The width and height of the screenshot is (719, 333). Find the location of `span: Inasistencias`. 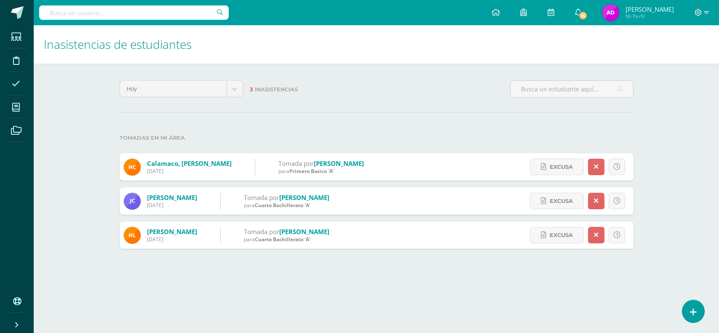

span: Inasistencias is located at coordinates (276, 89).